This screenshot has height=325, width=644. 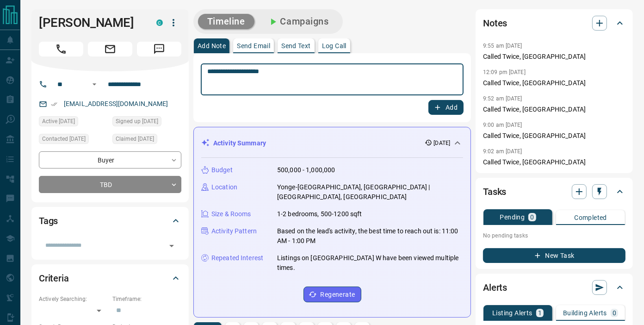 What do you see at coordinates (73, 122) in the screenshot?
I see `div: Thu Aug 14 2025` at bounding box center [73, 122].